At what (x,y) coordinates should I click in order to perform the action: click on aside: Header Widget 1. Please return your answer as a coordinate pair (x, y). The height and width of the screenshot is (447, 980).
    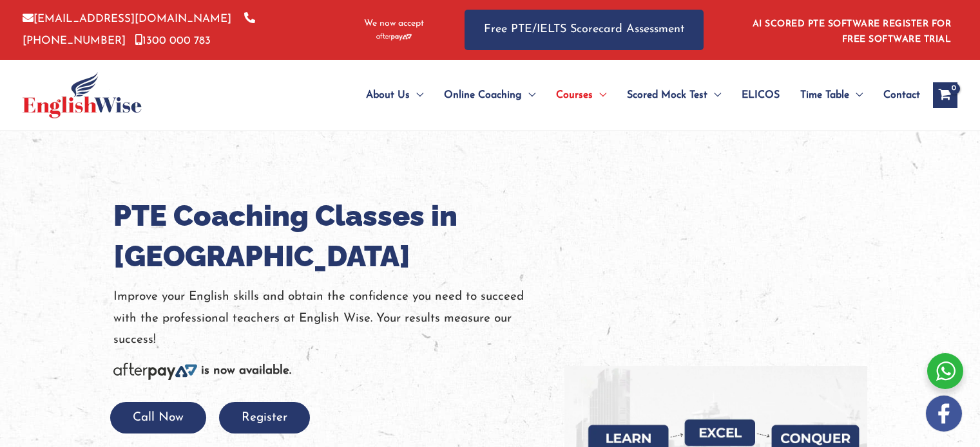
    Looking at the image, I should click on (851, 29).